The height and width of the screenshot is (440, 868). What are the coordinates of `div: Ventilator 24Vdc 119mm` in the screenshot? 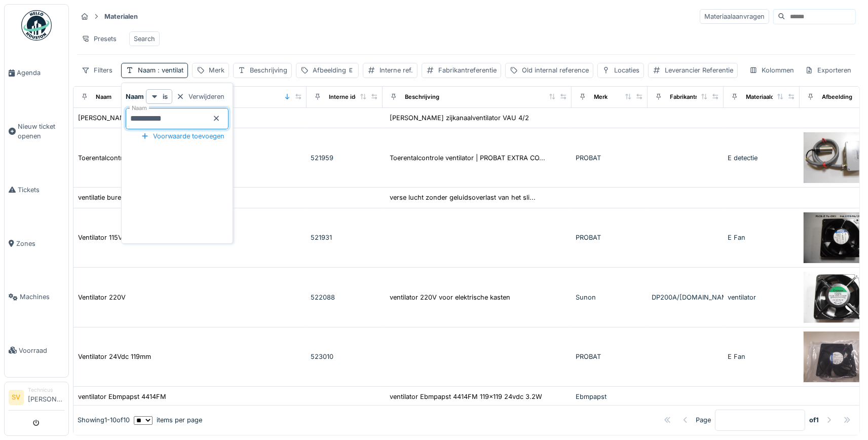 It's located at (114, 356).